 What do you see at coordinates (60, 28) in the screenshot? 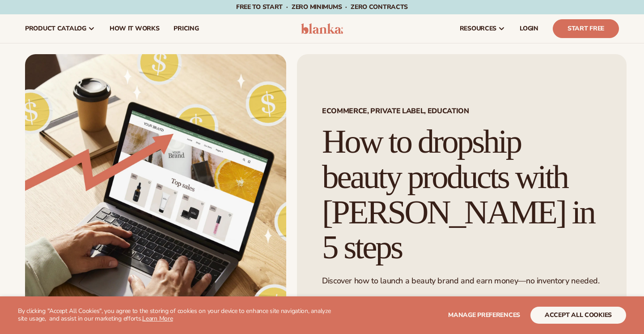
I see `a: product catalog` at bounding box center [60, 28].